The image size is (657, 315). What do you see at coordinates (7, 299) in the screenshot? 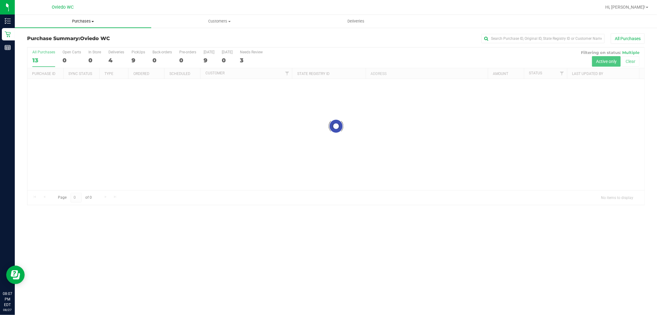
I see `p: 08:07 PM EDT` at bounding box center [7, 299].